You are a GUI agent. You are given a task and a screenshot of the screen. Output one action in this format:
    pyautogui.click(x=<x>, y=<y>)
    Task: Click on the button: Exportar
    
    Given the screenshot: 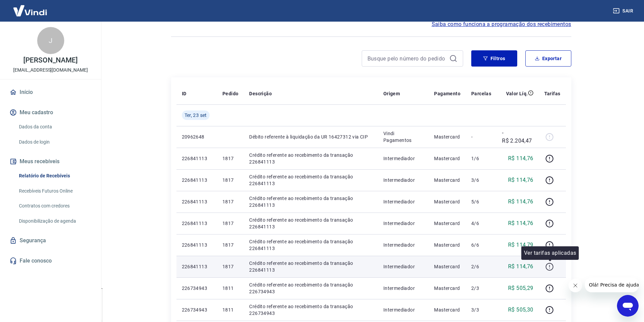 What is the action you would take?
    pyautogui.click(x=548, y=58)
    